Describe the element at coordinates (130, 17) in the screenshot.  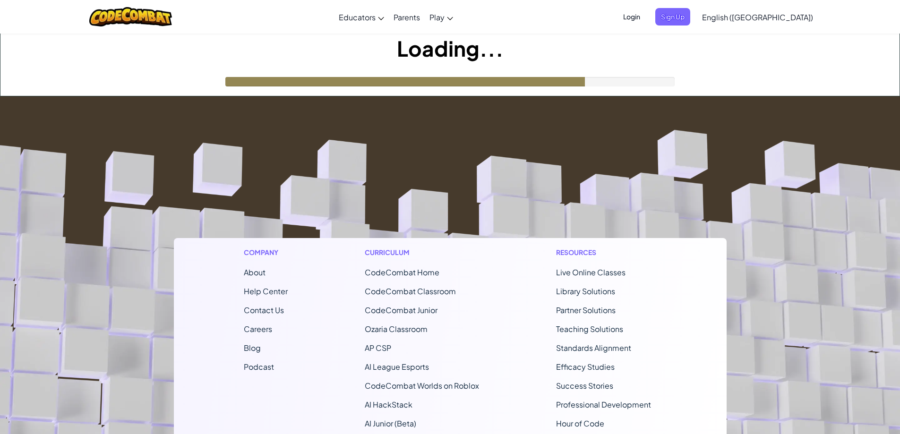
I see `a: CodeCombat logo` at that location.